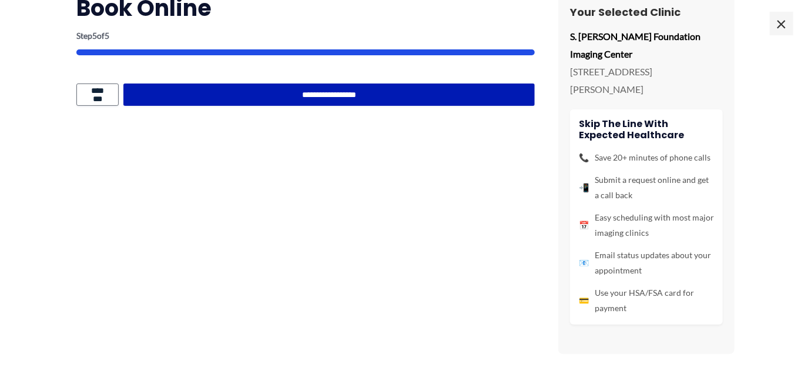  Describe the element at coordinates (647, 263) in the screenshot. I see `li: Email status updates about your appointment` at that location.